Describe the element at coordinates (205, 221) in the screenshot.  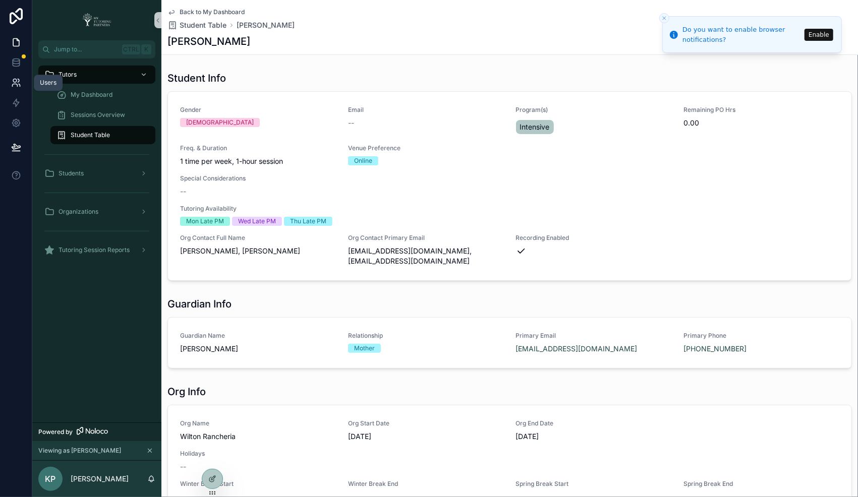
I see `div: Mon Late PM` at that location.